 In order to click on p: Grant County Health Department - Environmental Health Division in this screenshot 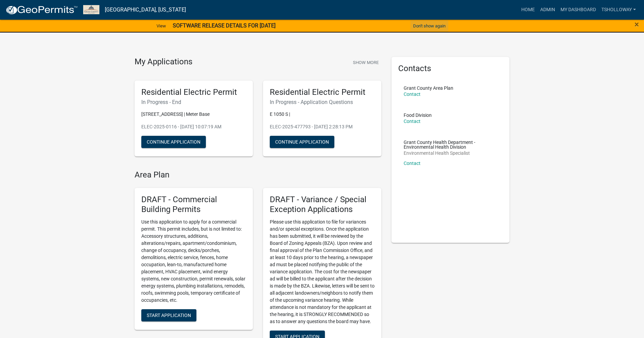, I will do `click(451, 144)`.